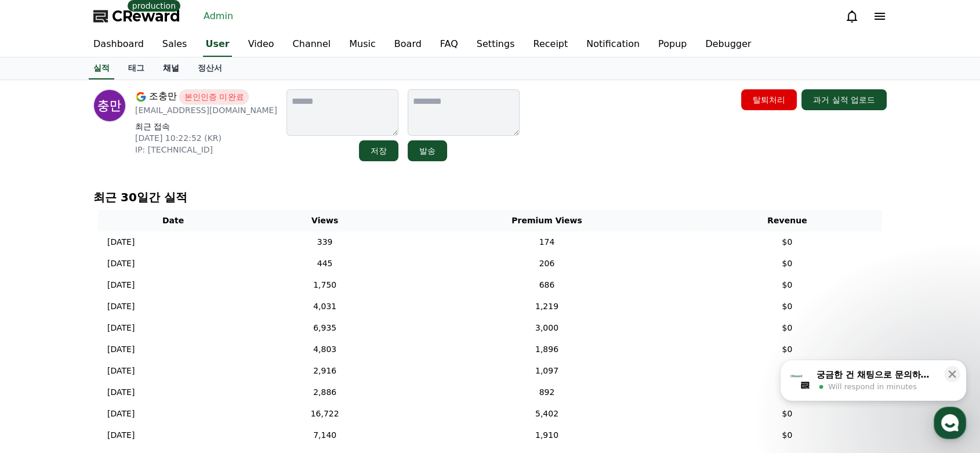 This screenshot has width=980, height=453. I want to click on a: 태그, so click(137, 68).